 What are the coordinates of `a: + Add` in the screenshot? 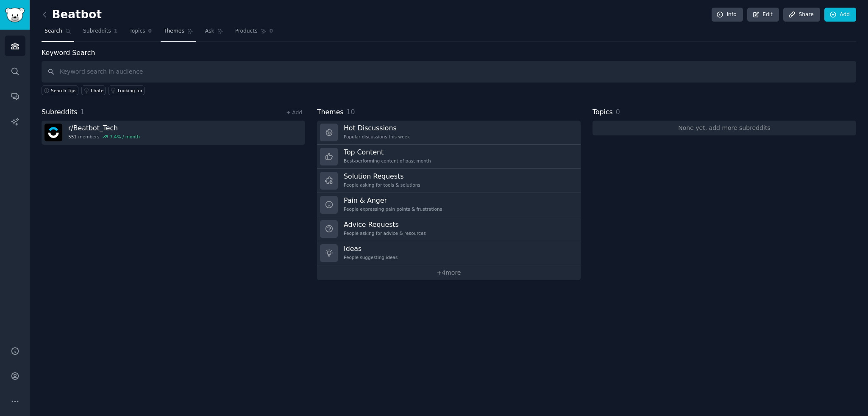 It's located at (294, 113).